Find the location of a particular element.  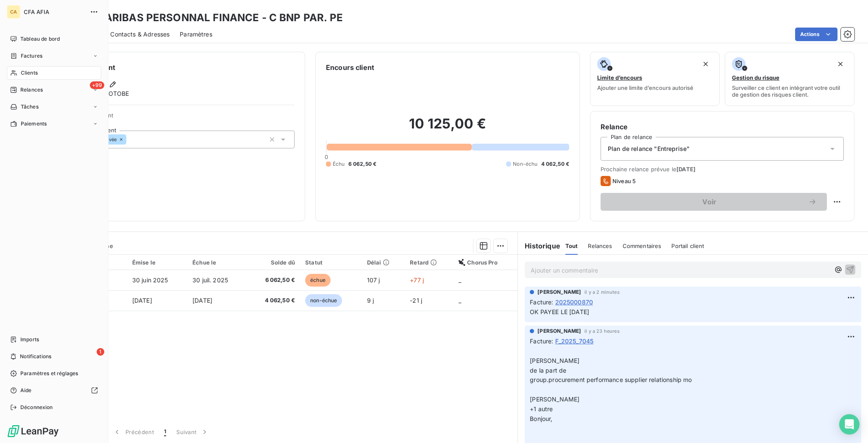

span: Surveiller ce client en intégrant votre outil de gestion des risques client. is located at coordinates (790, 92).